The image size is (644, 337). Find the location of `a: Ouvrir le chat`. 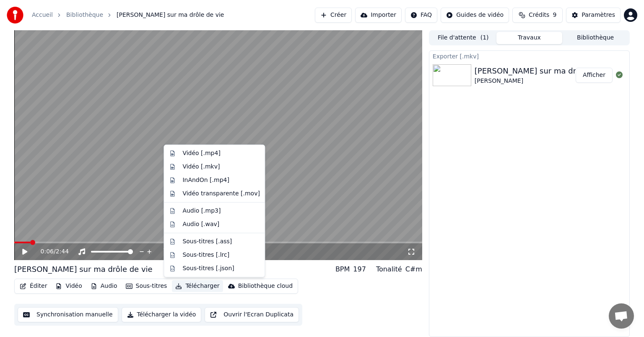

a: Ouvrir le chat is located at coordinates (622, 316).